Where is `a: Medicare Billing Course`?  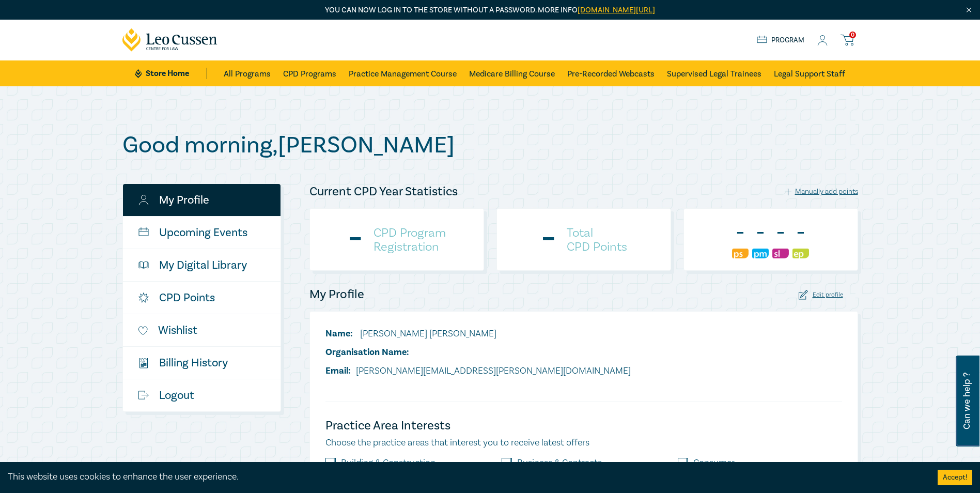 a: Medicare Billing Course is located at coordinates (512, 73).